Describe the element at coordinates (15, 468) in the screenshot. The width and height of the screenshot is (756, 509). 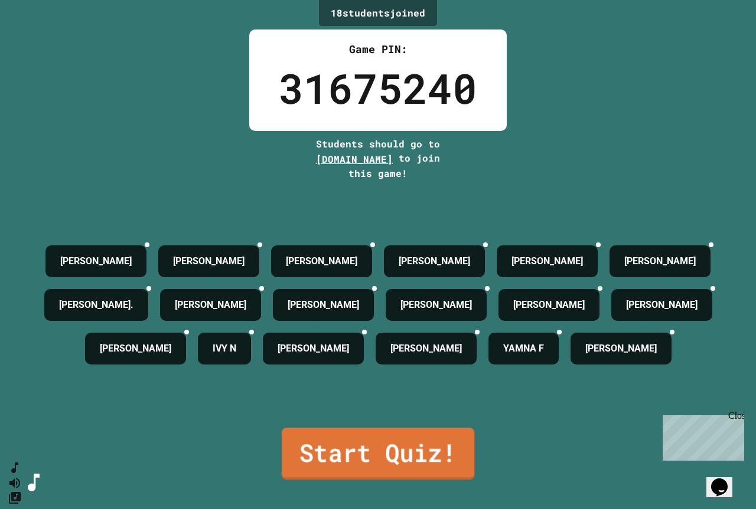
I see `button: SpeedDial basic example` at that location.